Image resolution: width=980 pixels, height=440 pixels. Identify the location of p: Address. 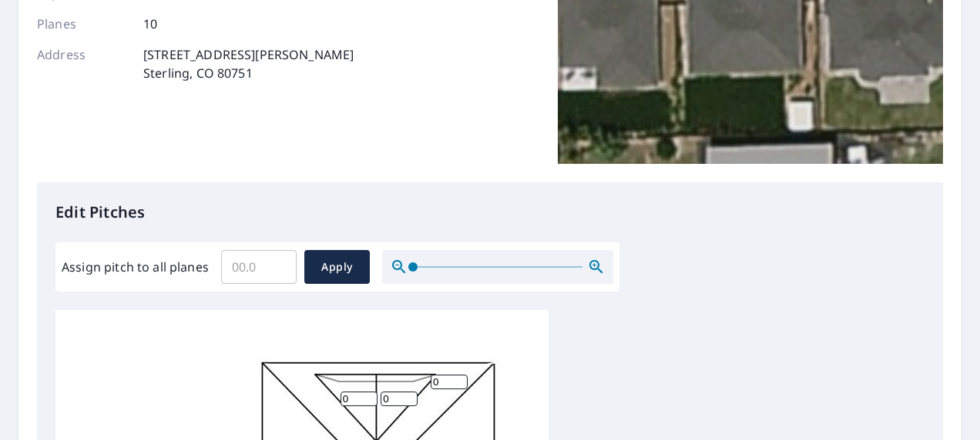
(83, 64).